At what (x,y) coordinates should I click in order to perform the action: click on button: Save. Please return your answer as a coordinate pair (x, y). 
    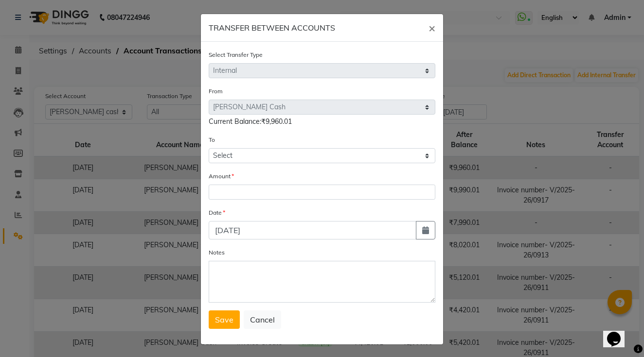
    Looking at the image, I should click on (224, 320).